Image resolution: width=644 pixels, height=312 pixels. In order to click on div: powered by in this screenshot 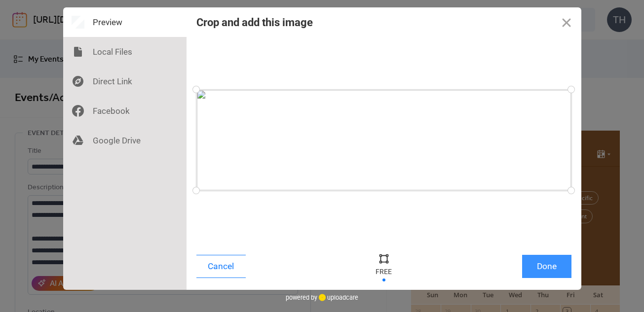, I will do `click(322, 297)`.